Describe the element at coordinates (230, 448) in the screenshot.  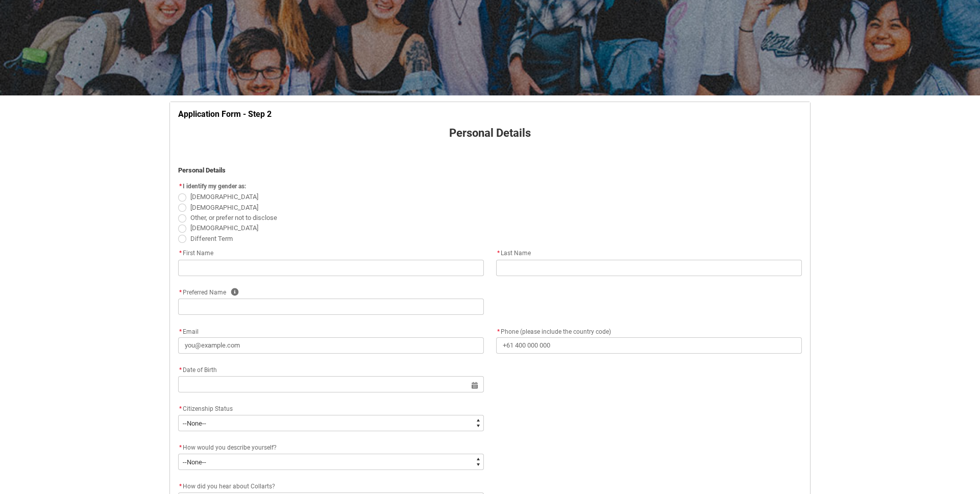
I see `span: How would you describe yourself?` at that location.